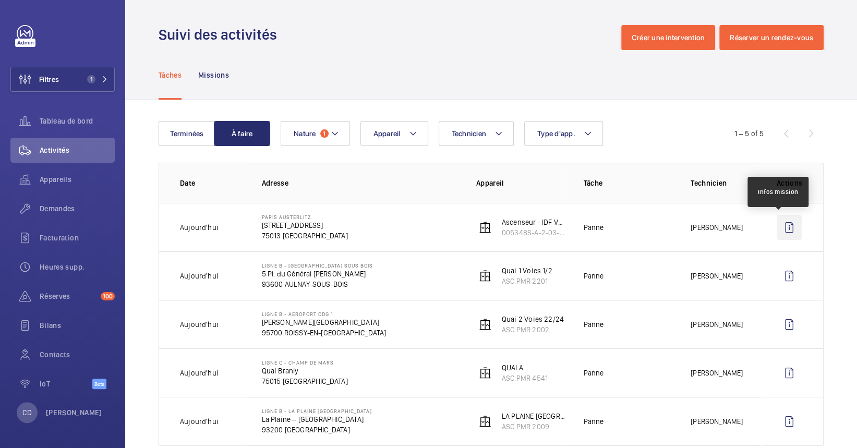  Describe the element at coordinates (77, 121) in the screenshot. I see `span: Tableau de bord` at that location.